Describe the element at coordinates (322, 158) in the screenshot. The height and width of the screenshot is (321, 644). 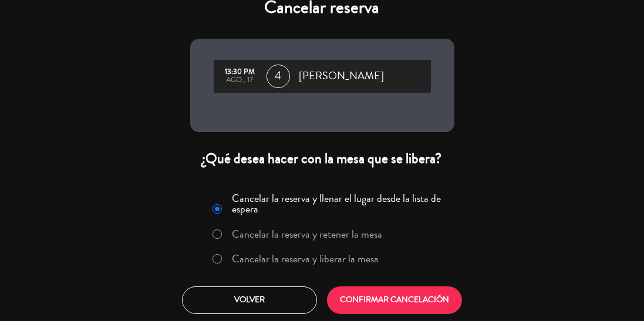
I see `div: ¿Qué desea hacer con la mesa que se libera?` at that location.